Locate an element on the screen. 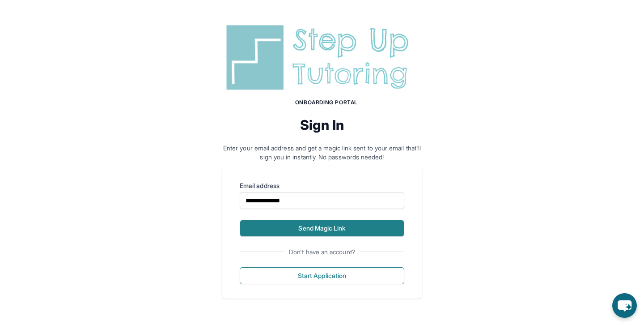  button: Start Application is located at coordinates (322, 275).